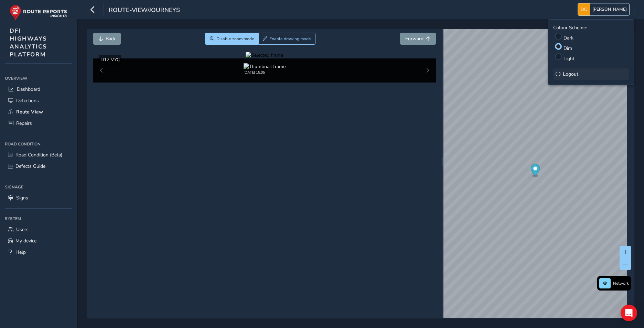  I want to click on label: Colour Scheme:, so click(570, 27).